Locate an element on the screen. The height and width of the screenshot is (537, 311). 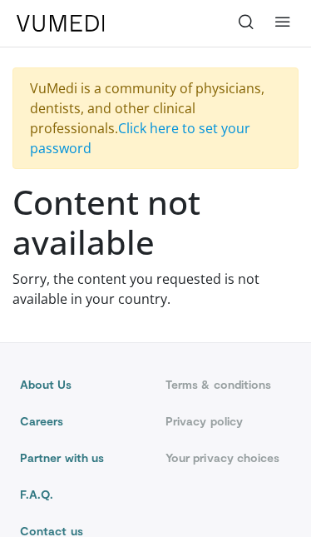
a: Careers is located at coordinates (82, 421).